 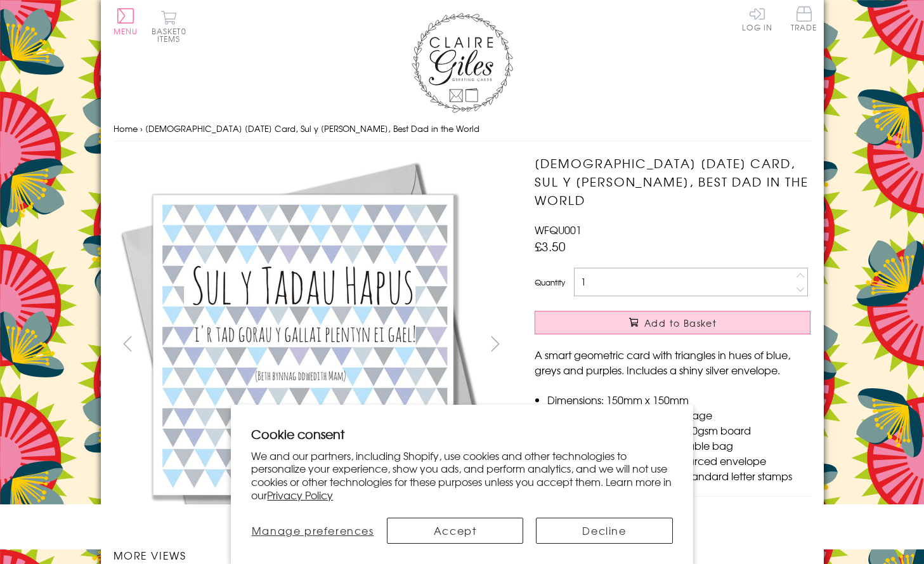 What do you see at coordinates (462, 129) in the screenshot?
I see `nav: breadcrumbs` at bounding box center [462, 129].